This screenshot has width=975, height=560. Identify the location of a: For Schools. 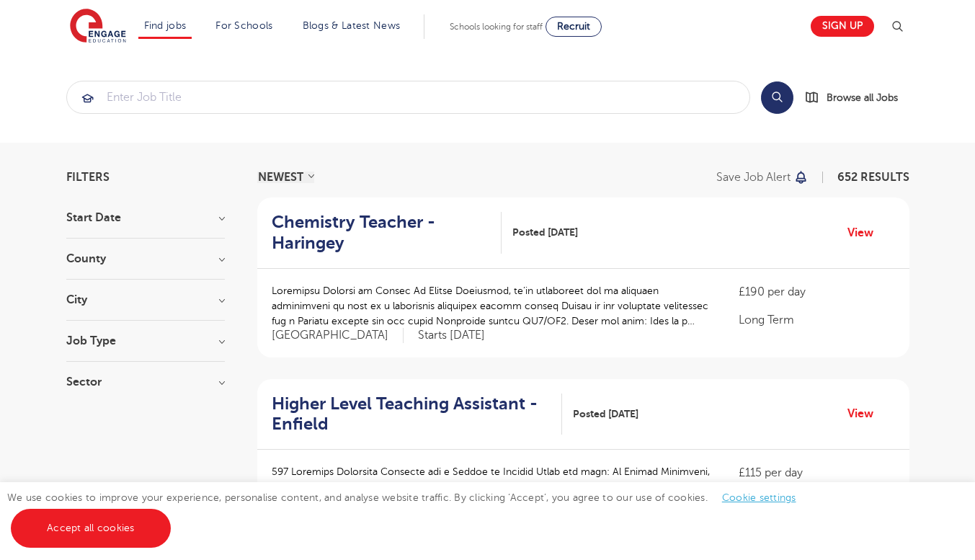
(244, 25).